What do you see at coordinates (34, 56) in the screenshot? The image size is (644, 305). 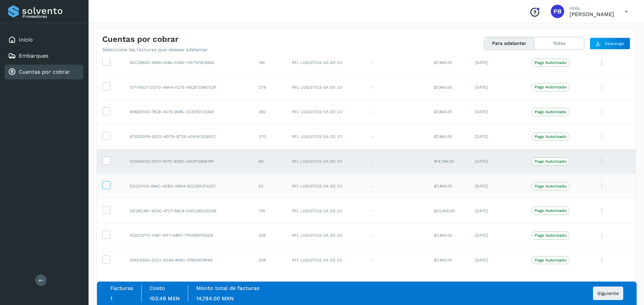 I see `a: Embarques` at bounding box center [34, 56].